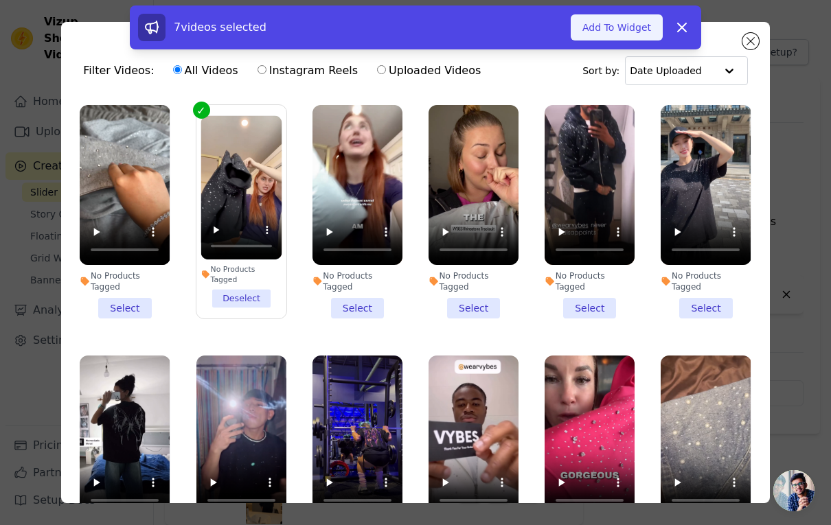 This screenshot has height=525, width=831. Describe the element at coordinates (428, 71) in the screenshot. I see `label: Uploaded Videos` at that location.